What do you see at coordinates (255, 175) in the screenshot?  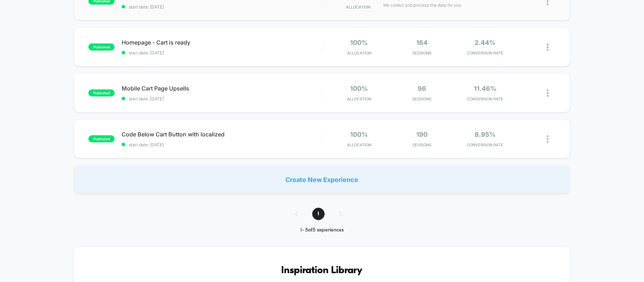 I see `div: Duration` at bounding box center [255, 175].